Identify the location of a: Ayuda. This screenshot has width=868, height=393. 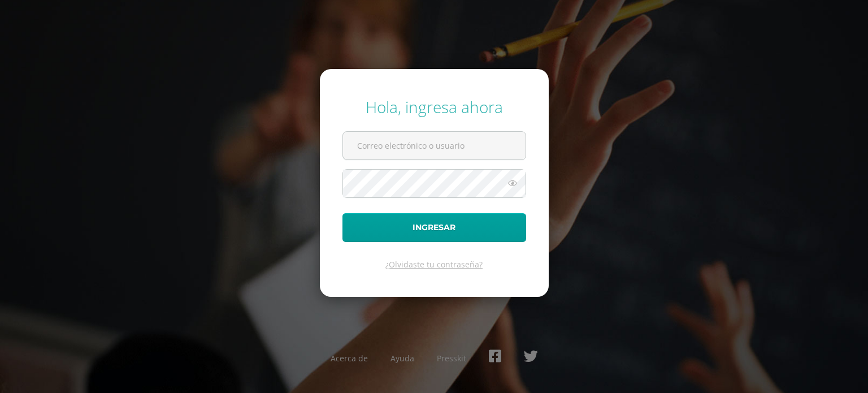
(403, 358).